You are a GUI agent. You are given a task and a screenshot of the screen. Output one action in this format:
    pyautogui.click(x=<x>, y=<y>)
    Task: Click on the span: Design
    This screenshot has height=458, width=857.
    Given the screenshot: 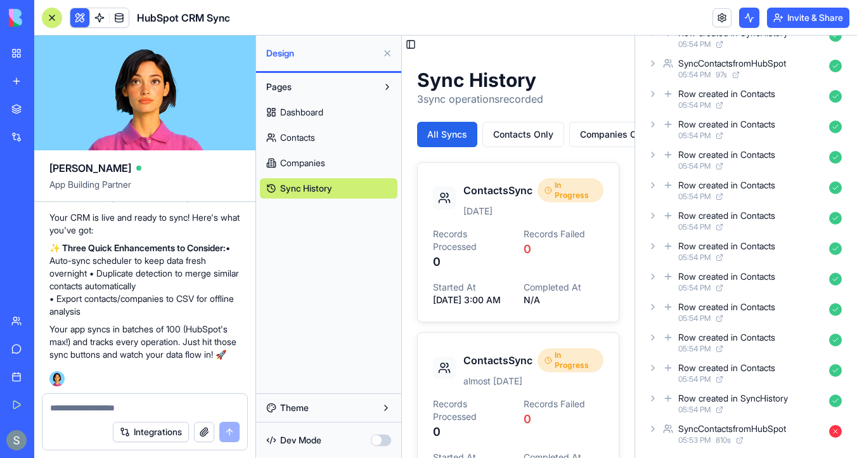 What is the action you would take?
    pyautogui.click(x=321, y=53)
    